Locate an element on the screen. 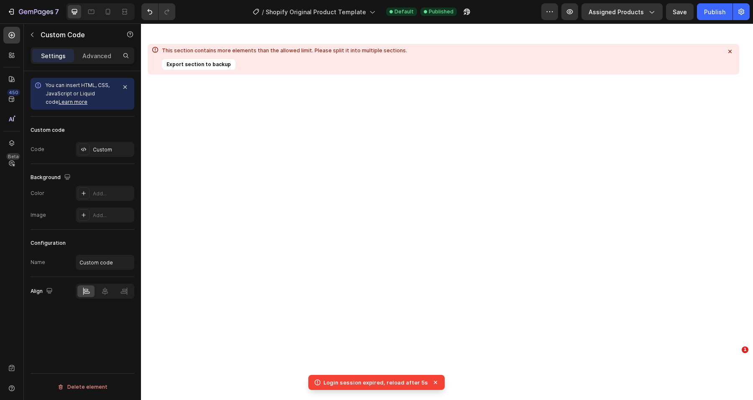 The height and width of the screenshot is (400, 753). div: Publish is located at coordinates (715, 12).